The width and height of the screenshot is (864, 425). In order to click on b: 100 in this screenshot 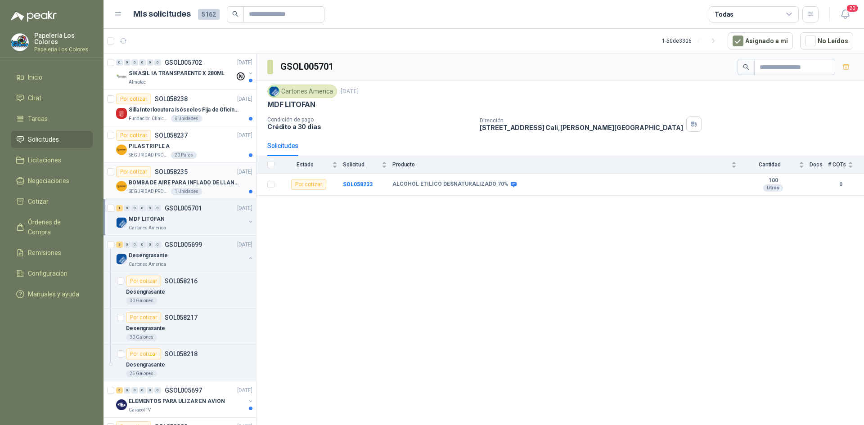, I will do `click(773, 181)`.